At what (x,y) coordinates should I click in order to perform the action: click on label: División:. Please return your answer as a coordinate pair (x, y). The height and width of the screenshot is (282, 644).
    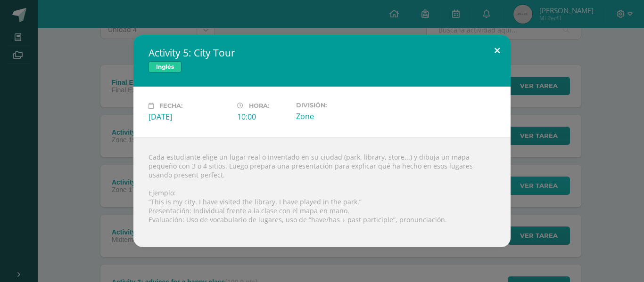
    Looking at the image, I should click on (337, 105).